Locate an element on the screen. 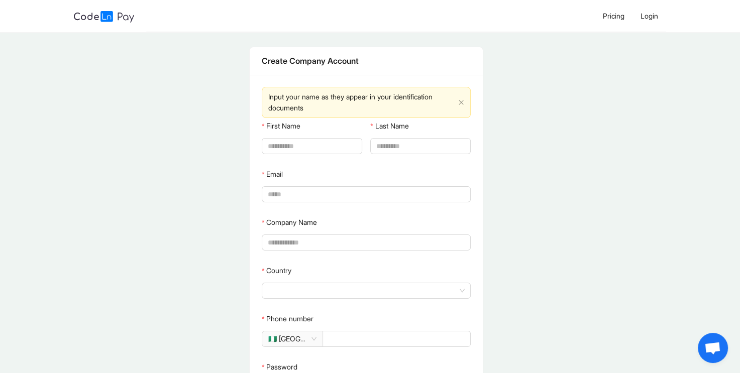  span: Pricing is located at coordinates (613, 16).